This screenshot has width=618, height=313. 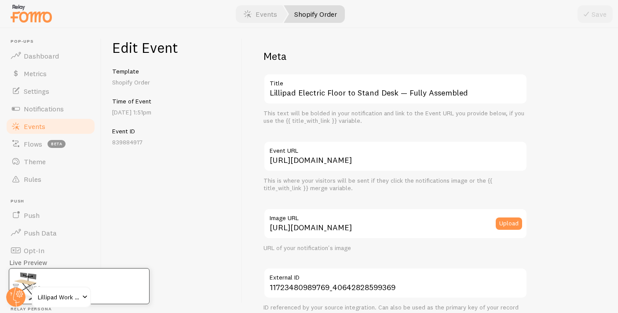 What do you see at coordinates (395, 184) in the screenshot?
I see `div: This is where your visitors will be sent if they click the notifications image or the {{ title_wi...` at bounding box center [395, 184].